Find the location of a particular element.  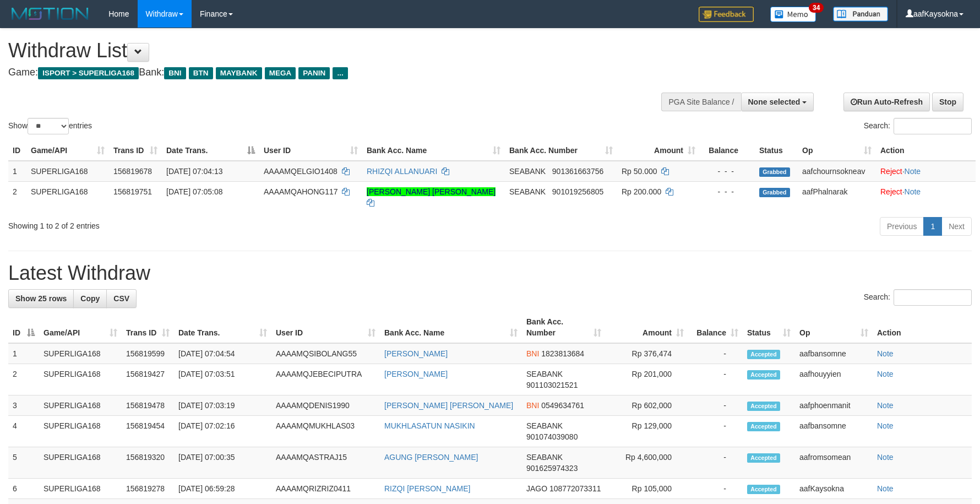

td: AAAAMQJEBECIPUTRA is located at coordinates (326, 380).